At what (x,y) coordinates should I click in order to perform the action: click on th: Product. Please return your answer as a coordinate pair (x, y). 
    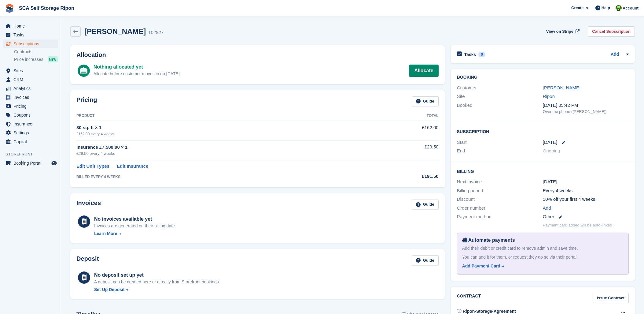
    Looking at the image, I should click on (223, 116).